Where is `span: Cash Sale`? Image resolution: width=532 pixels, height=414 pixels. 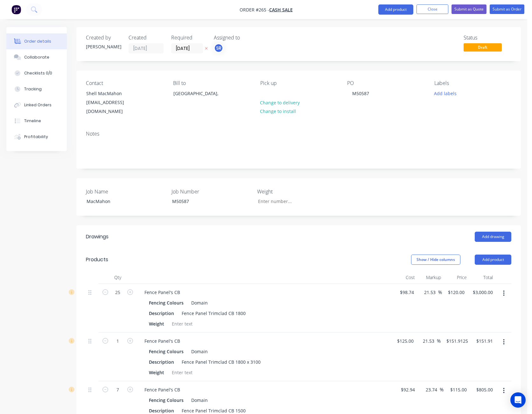
span: Cash Sale is located at coordinates (281, 10).